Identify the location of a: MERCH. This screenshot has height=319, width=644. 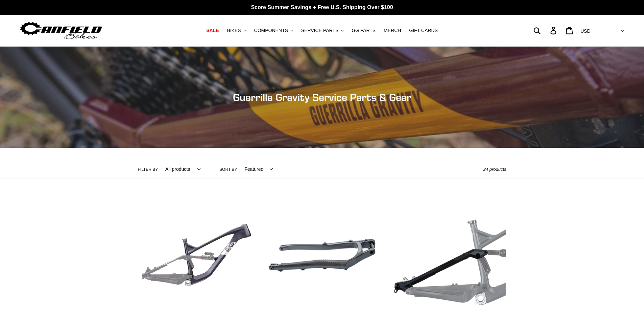
(392, 31).